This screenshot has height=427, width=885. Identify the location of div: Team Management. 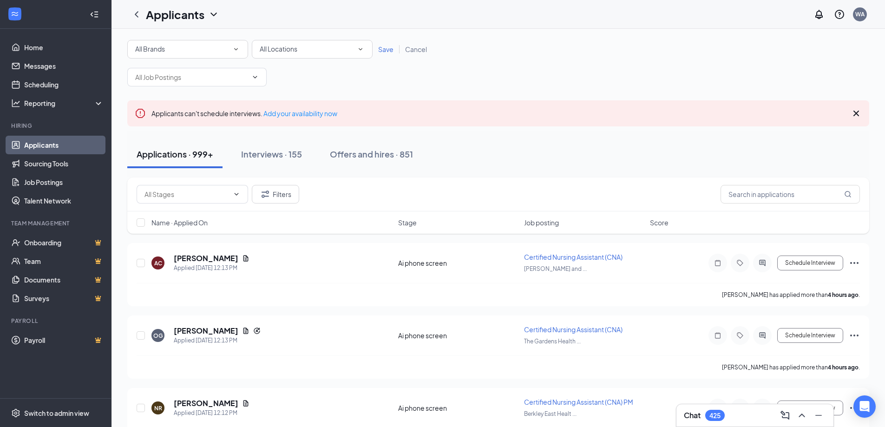
(56, 223).